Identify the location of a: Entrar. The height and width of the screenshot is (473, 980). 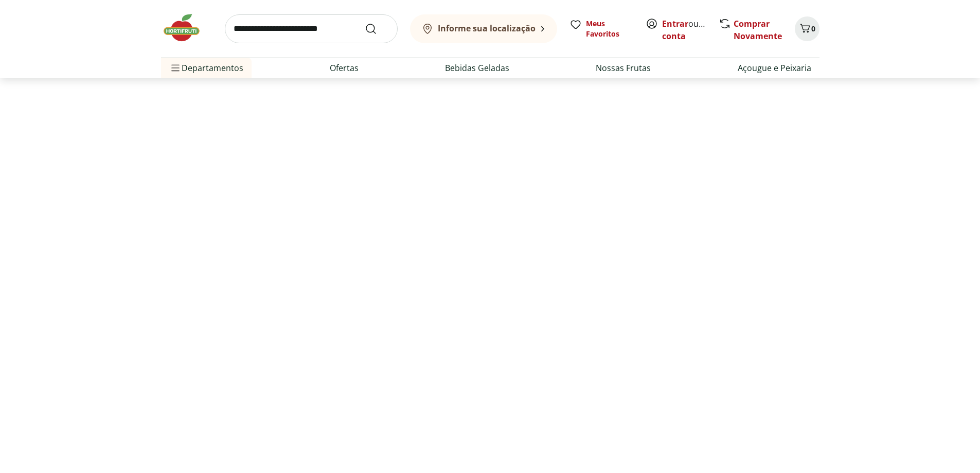
(675, 24).